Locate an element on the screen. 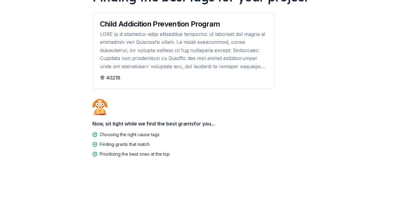 This screenshot has width=408, height=198. img: Dog waiting patiently is located at coordinates (100, 107).